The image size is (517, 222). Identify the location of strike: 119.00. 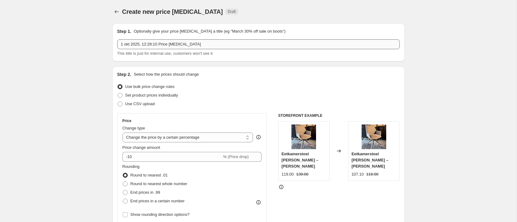
(372, 174).